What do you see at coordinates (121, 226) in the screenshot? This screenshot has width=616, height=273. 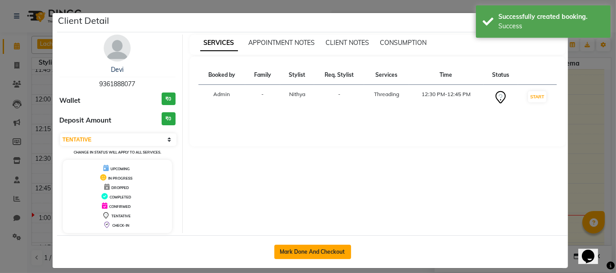 I see `span: CHECK-IN` at bounding box center [121, 226].